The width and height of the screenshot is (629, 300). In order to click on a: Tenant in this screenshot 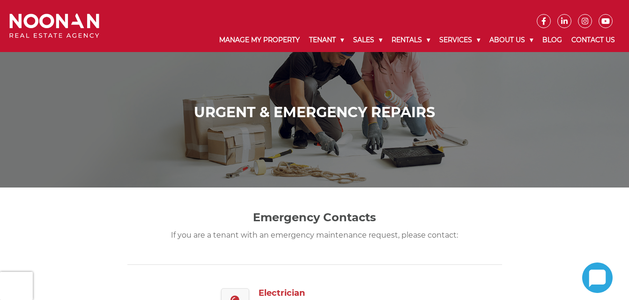, I will do `click(327, 40)`.